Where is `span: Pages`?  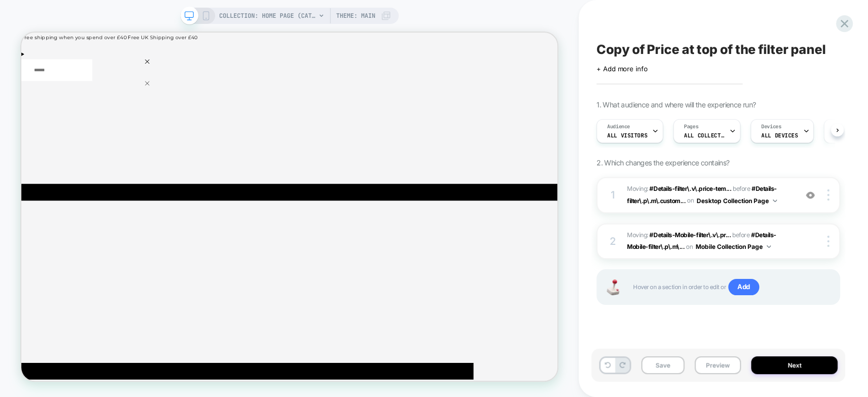
span: Pages is located at coordinates (691, 127).